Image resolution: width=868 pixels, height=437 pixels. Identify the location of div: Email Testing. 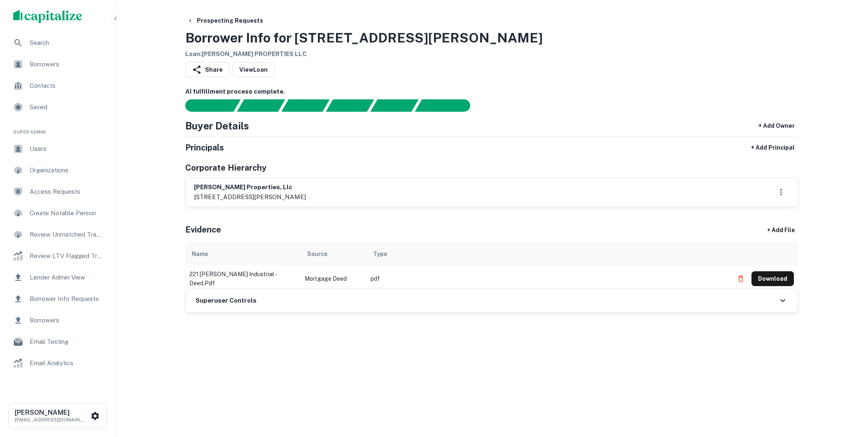
(57, 342).